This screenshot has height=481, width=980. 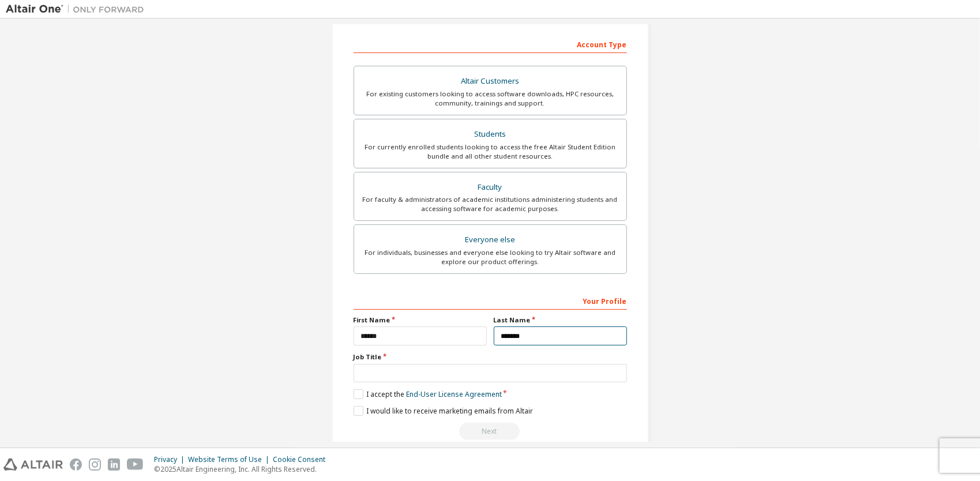 I want to click on p: © 2025 Altair Engineering, Inc. All Rights Reserved., so click(x=243, y=469).